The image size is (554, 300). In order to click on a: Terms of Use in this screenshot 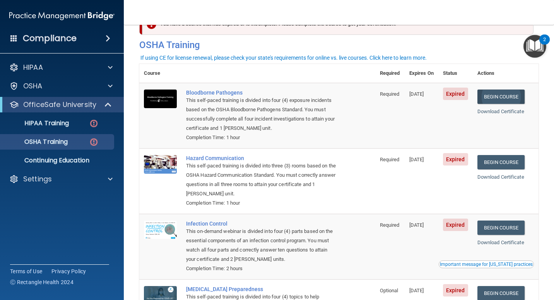, I will do `click(26, 271)`.